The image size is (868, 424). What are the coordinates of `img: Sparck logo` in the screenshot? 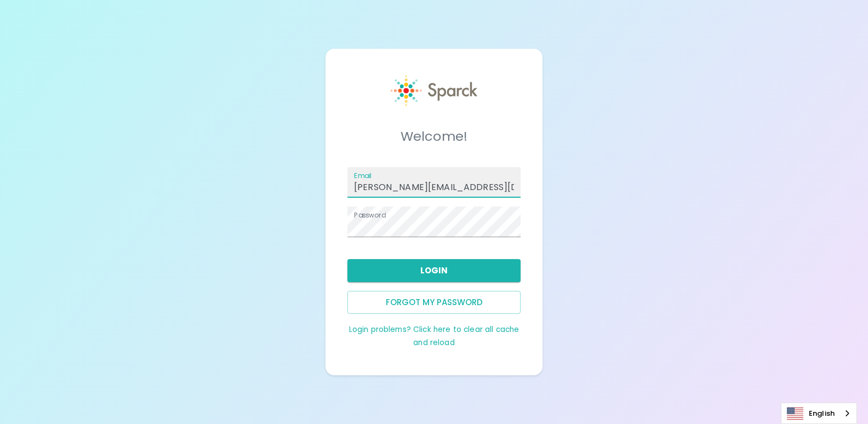 It's located at (434, 91).